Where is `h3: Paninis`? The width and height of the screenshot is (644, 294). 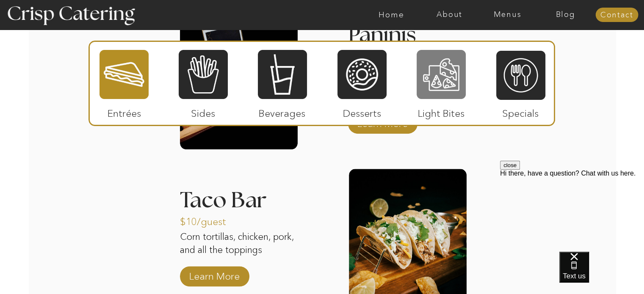 h3: Paninis is located at coordinates (407, 38).